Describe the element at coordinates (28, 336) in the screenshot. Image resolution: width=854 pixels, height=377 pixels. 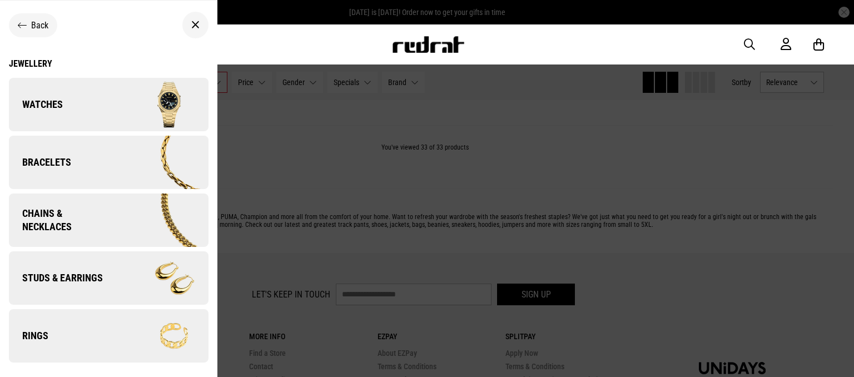
I see `span: Rings` at that location.